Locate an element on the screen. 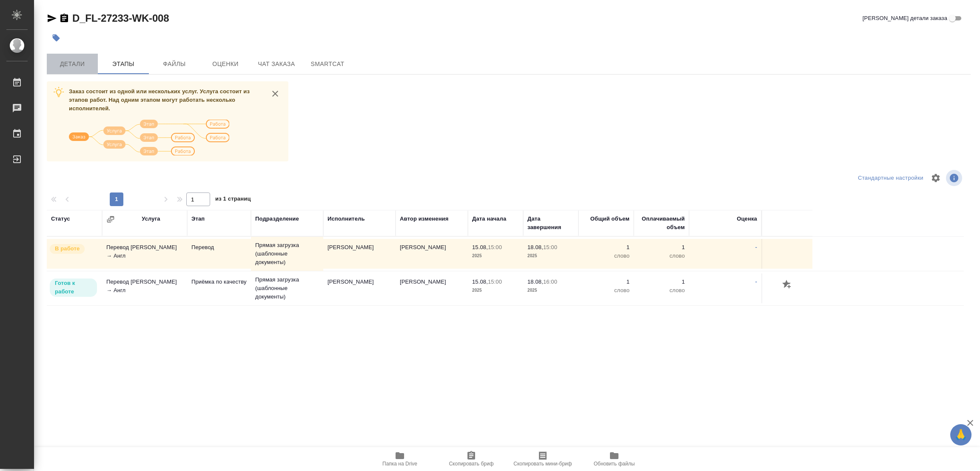 The width and height of the screenshot is (980, 471). span: Оценки is located at coordinates (226, 64).